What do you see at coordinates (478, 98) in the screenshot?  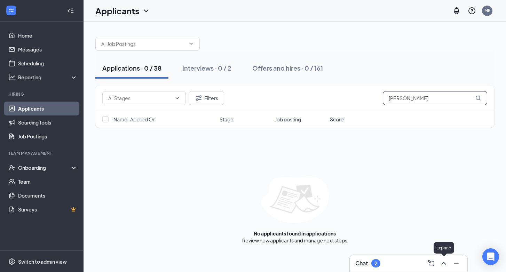 I see `svg: MagnifyingGlass` at bounding box center [478, 98].